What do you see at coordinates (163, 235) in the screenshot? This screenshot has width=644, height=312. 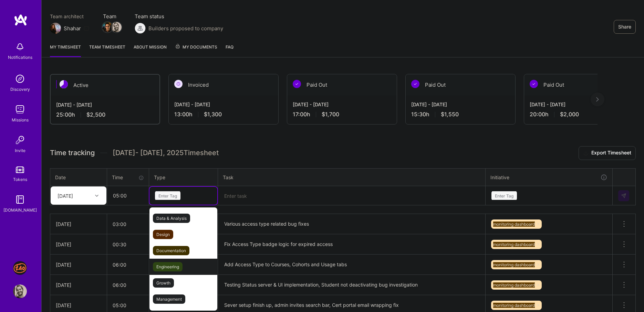 I see `span: Design` at bounding box center [163, 235].